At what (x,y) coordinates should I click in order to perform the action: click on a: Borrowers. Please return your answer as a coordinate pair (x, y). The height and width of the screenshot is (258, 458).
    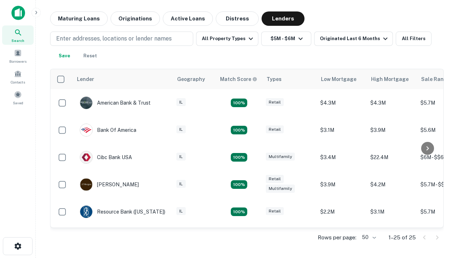
    Looking at the image, I should click on (18, 56).